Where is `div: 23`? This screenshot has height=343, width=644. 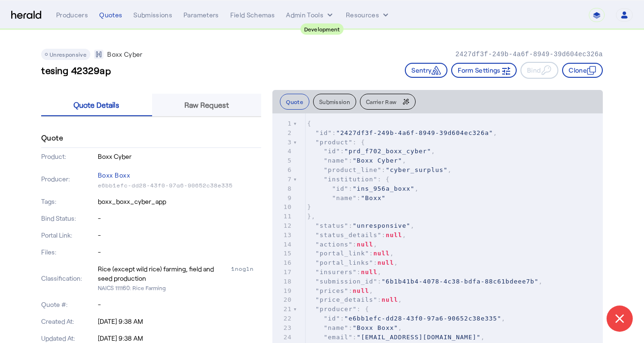 div: 23 is located at coordinates (283, 328).